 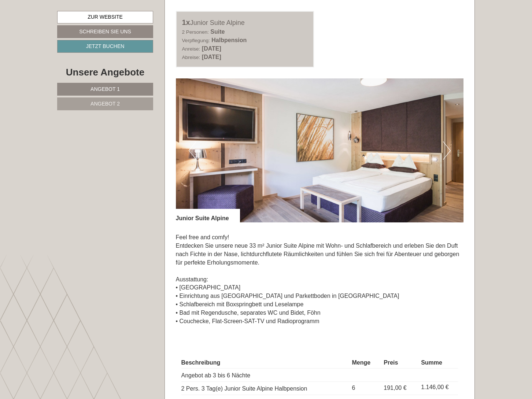 What do you see at coordinates (191, 57) in the screenshot?
I see `small: Abreise:` at bounding box center [191, 57].